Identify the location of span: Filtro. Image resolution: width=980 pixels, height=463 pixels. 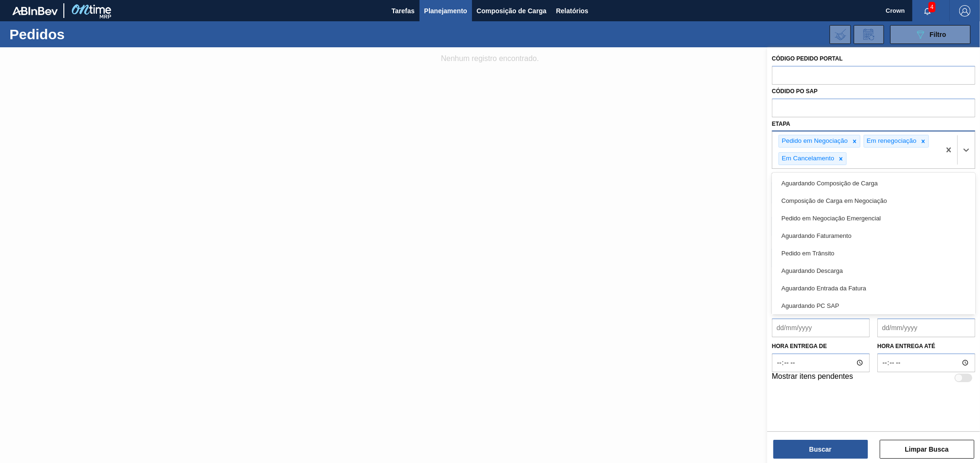
(938, 35).